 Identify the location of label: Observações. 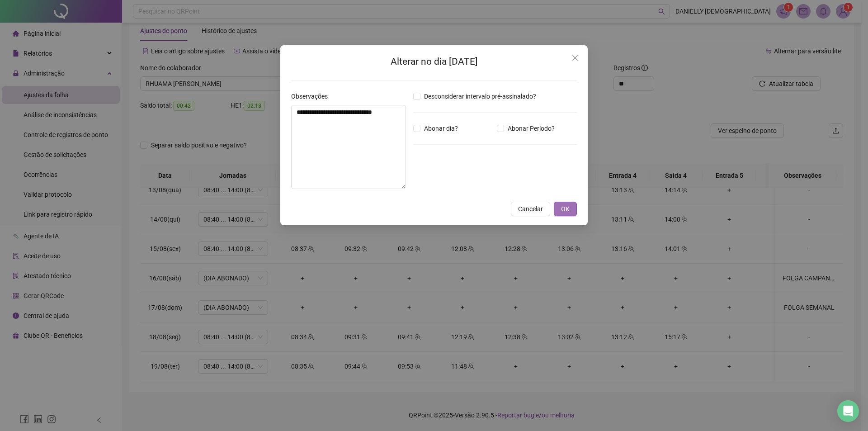
(313, 96).